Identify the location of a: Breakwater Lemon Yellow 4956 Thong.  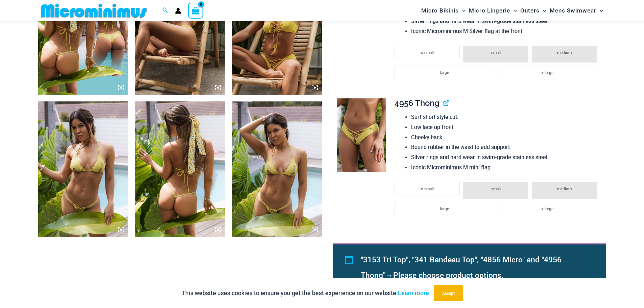
(361, 135).